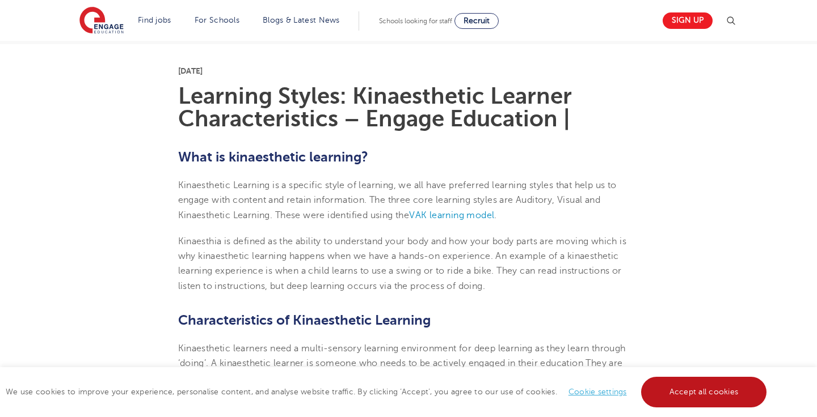  What do you see at coordinates (387, 392) in the screenshot?
I see `span: We use cookies to improve your experience, personalise content, and analyse website traffic. By c...` at bounding box center [387, 392].